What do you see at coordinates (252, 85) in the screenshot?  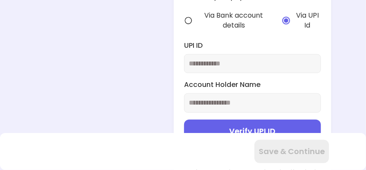 I see `label: Account Holder Name` at bounding box center [252, 85].